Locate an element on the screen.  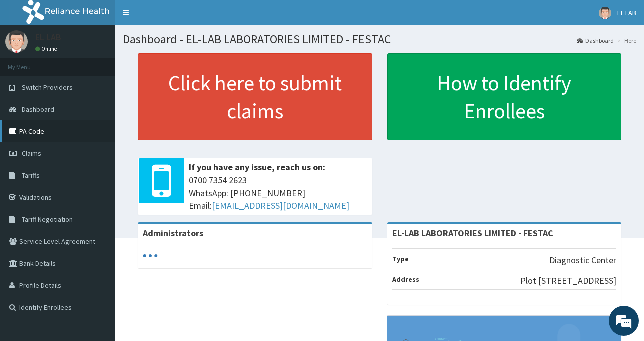
b: If you have any issue, reach us on: is located at coordinates (256, 167).